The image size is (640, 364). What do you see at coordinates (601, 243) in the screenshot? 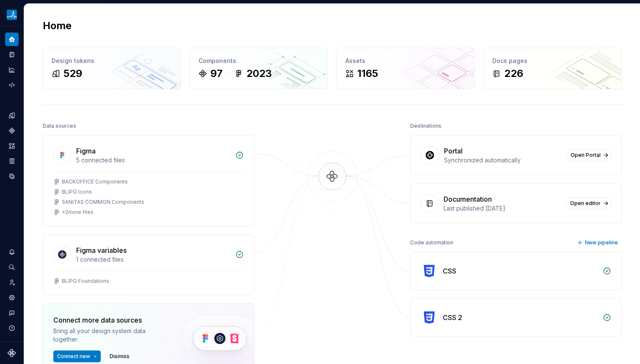
I see `span: New pipeline` at bounding box center [601, 243].